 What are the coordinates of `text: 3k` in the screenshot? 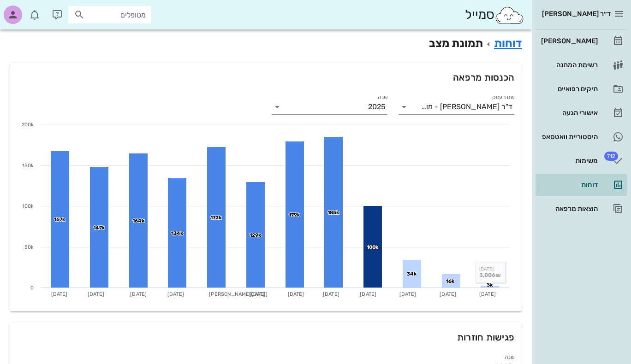 It's located at (490, 284).